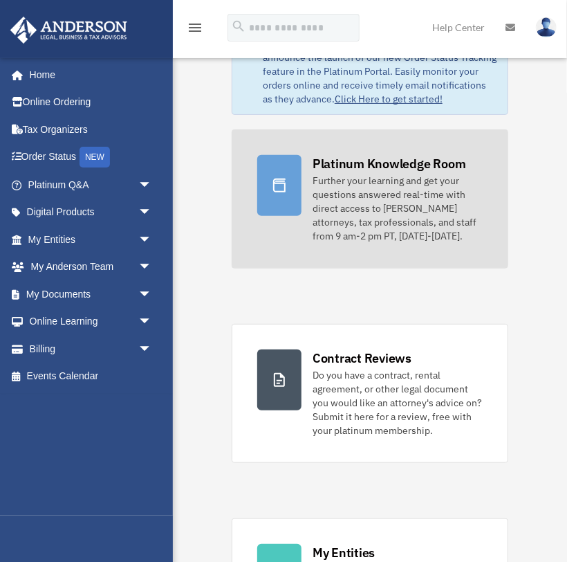 This screenshot has height=562, width=567. Describe the element at coordinates (91, 239) in the screenshot. I see `a: My Entitiesarrow_drop_down` at that location.